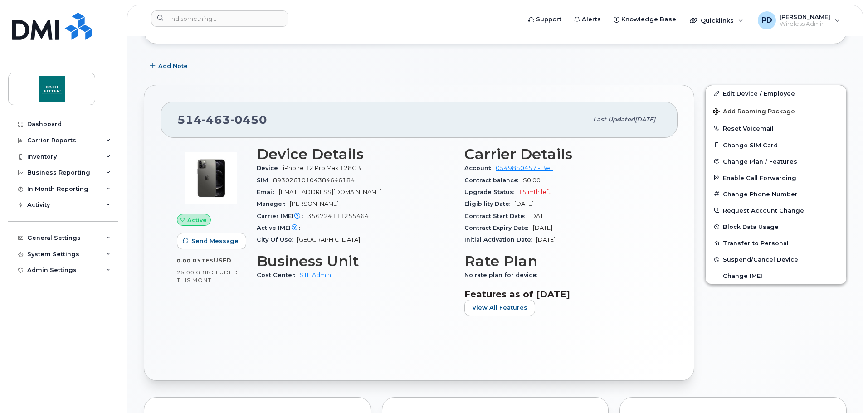  I want to click on span: iPhone 12 Pro Max 128GB, so click(322, 168).